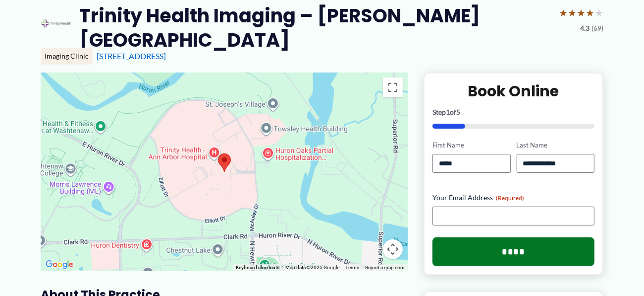 This screenshot has height=296, width=644. I want to click on span: (Required), so click(510, 197).